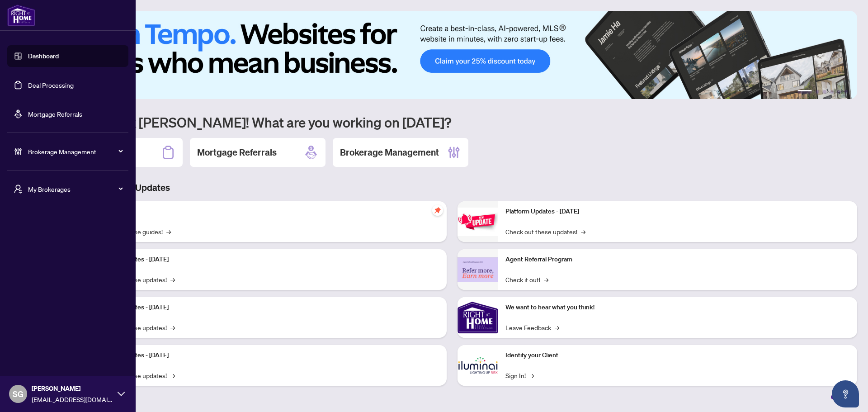 Image resolution: width=868 pixels, height=412 pixels. Describe the element at coordinates (845, 394) in the screenshot. I see `button: Open asap` at that location.